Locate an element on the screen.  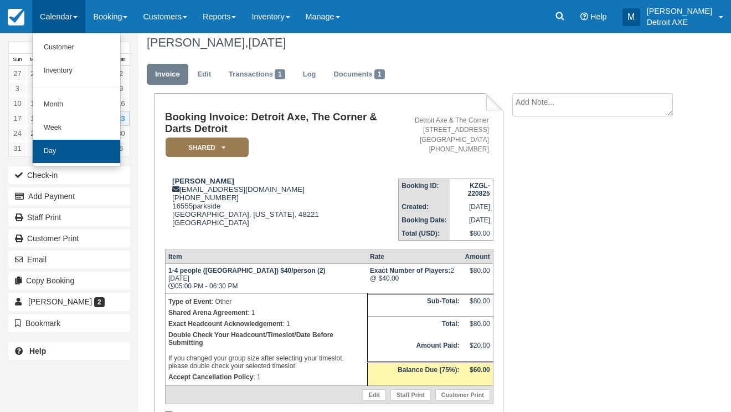
th: Booking Date: is located at coordinates (424, 220).